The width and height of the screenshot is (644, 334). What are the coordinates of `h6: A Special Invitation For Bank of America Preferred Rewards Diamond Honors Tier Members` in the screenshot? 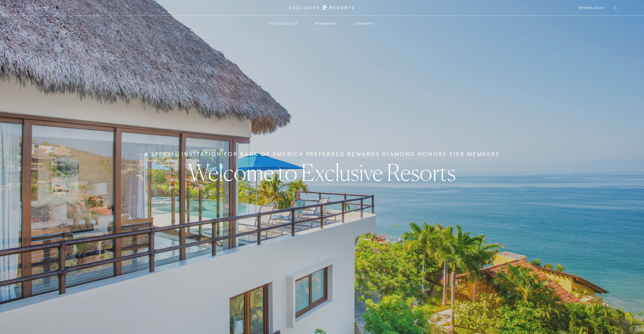 It's located at (322, 154).